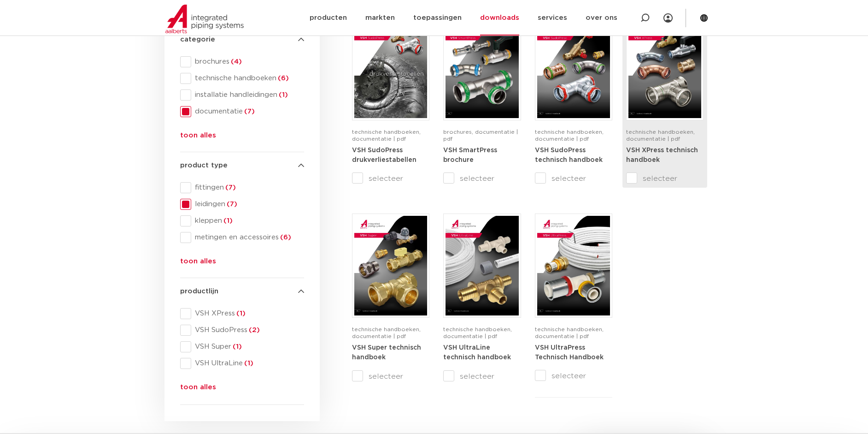 Image resolution: width=868 pixels, height=434 pixels. I want to click on span: VSH SudoPress, so click(248, 330).